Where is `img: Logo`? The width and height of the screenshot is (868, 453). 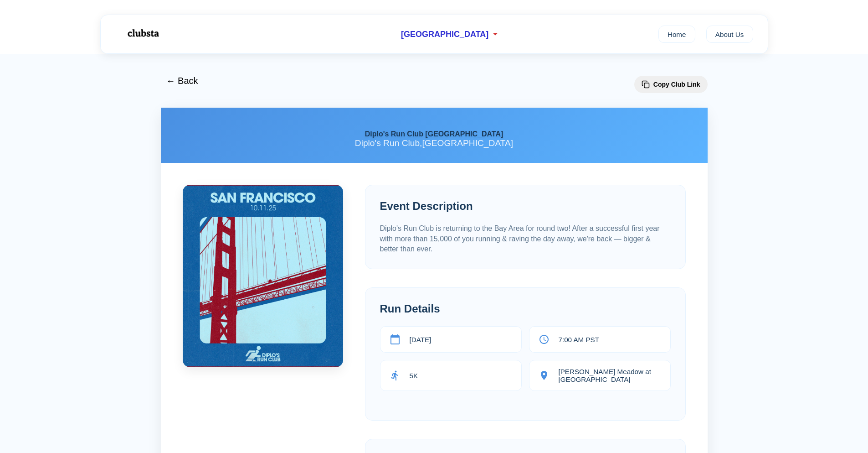
img: Logo is located at coordinates (143, 33).